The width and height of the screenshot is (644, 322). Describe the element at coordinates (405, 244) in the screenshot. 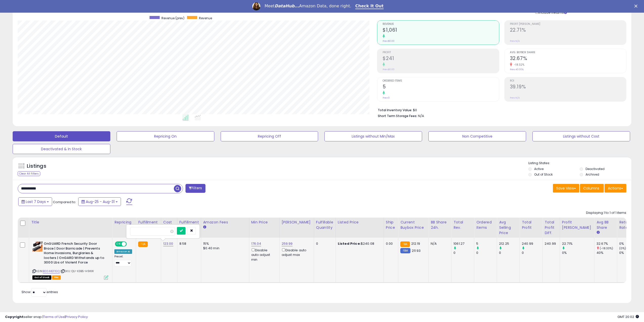

I see `small: FBA` at that location.